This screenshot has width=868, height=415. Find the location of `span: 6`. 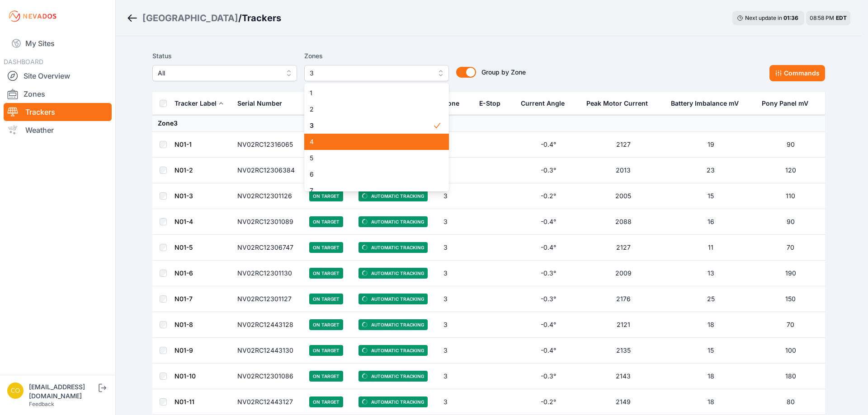

span: 6 is located at coordinates (371, 174).